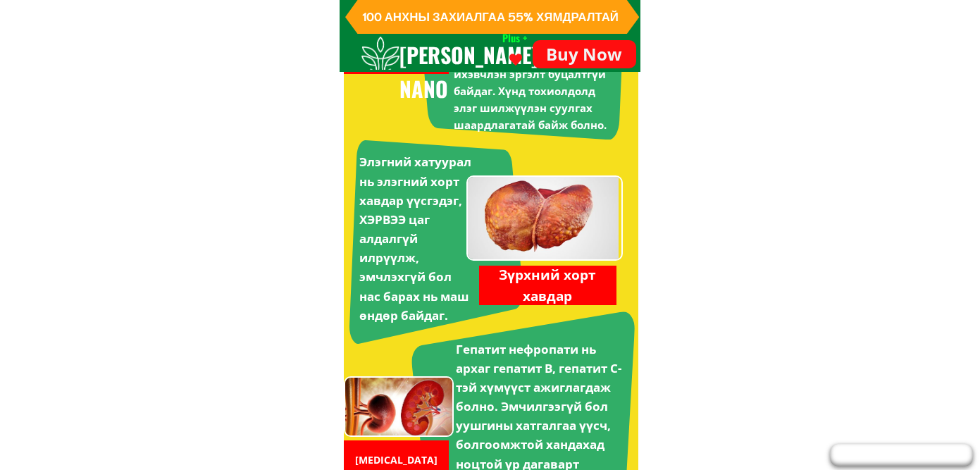  I want to click on h3: Элэгний хатуурал нь элэгний хорт хавдар үүсгэдэг, ХЭРВЭЭ цаг алдалгүй илрүүлж, эмчлэхгүй бол нас ..., so click(416, 238).